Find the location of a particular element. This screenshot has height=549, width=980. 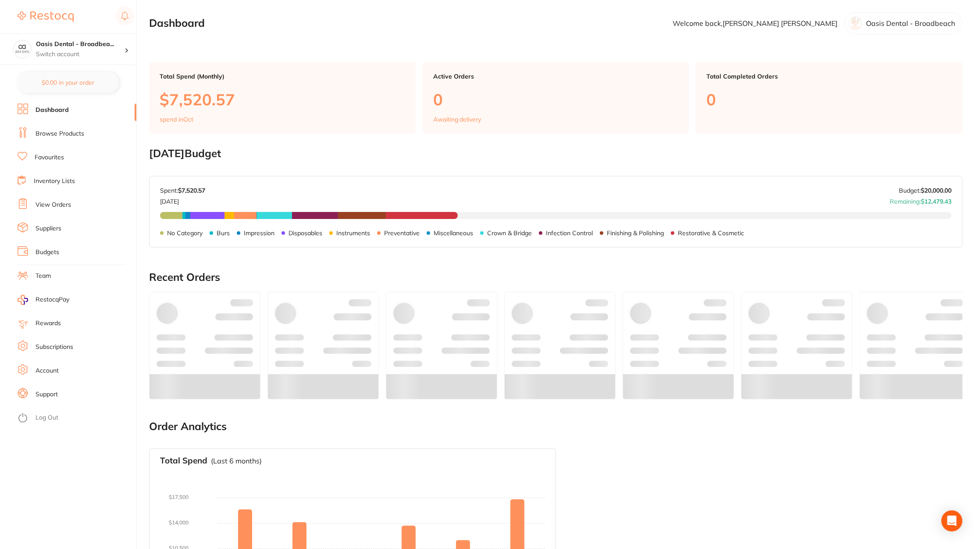

h2: Recent Orders is located at coordinates (556, 277).